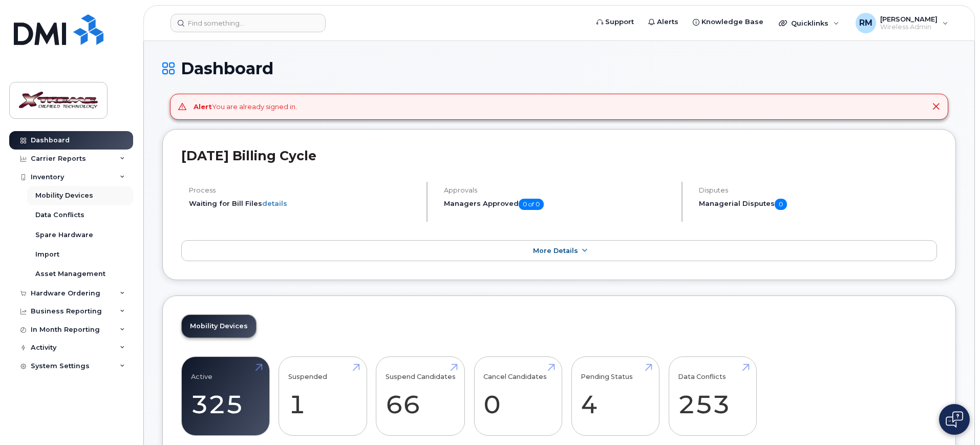  What do you see at coordinates (225, 396) in the screenshot?
I see `a: Active 325` at bounding box center [225, 396].